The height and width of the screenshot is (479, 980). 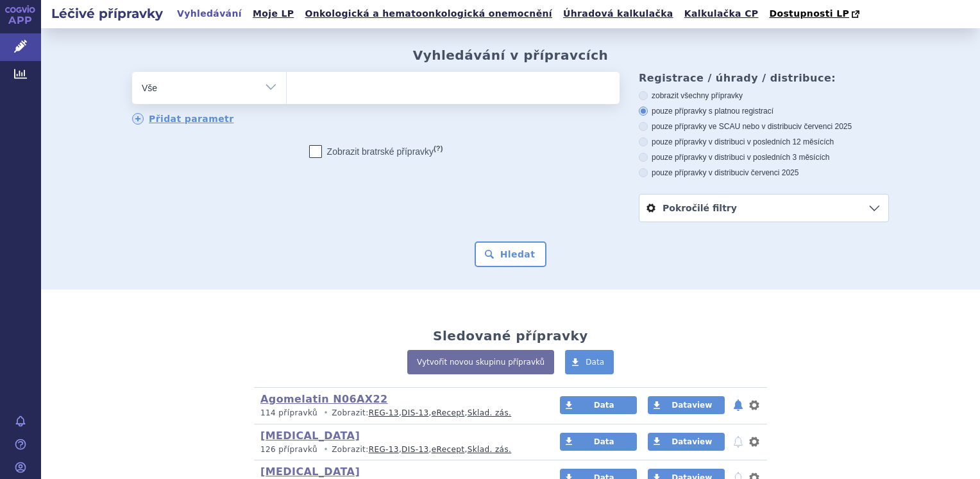 I want to click on label: Zobrazit bratrské přípravky, so click(x=376, y=151).